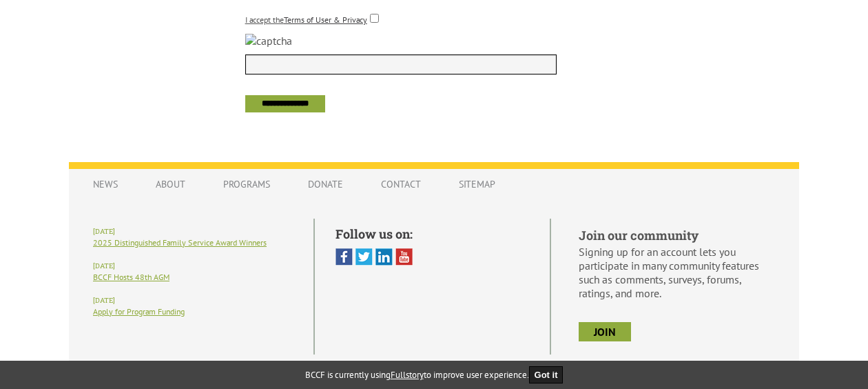  I want to click on a: About, so click(170, 184).